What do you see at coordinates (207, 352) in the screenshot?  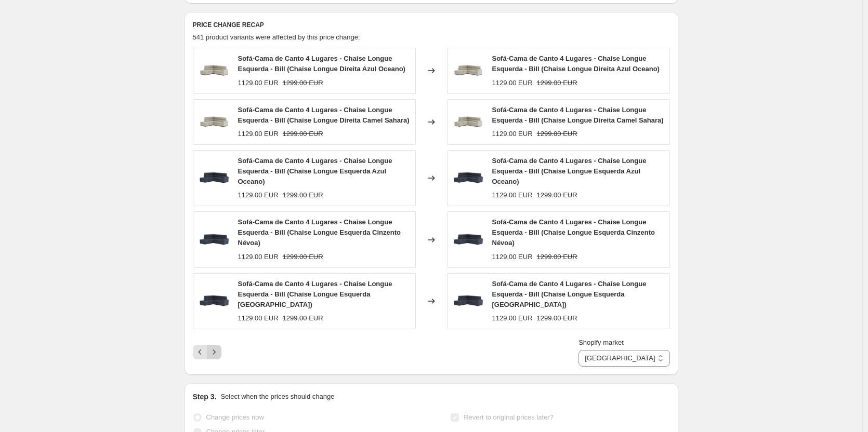 I see `nav: Pagination` at bounding box center [207, 352].